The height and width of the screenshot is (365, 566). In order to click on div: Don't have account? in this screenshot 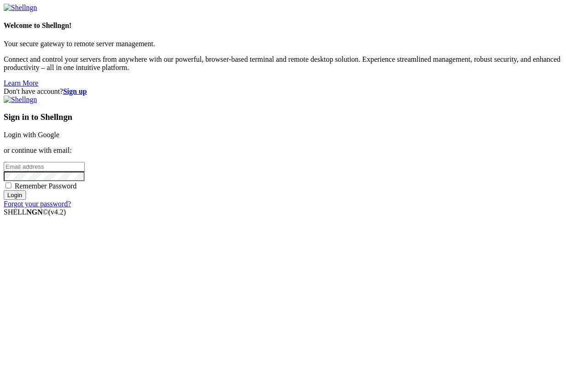, I will do `click(283, 91)`.